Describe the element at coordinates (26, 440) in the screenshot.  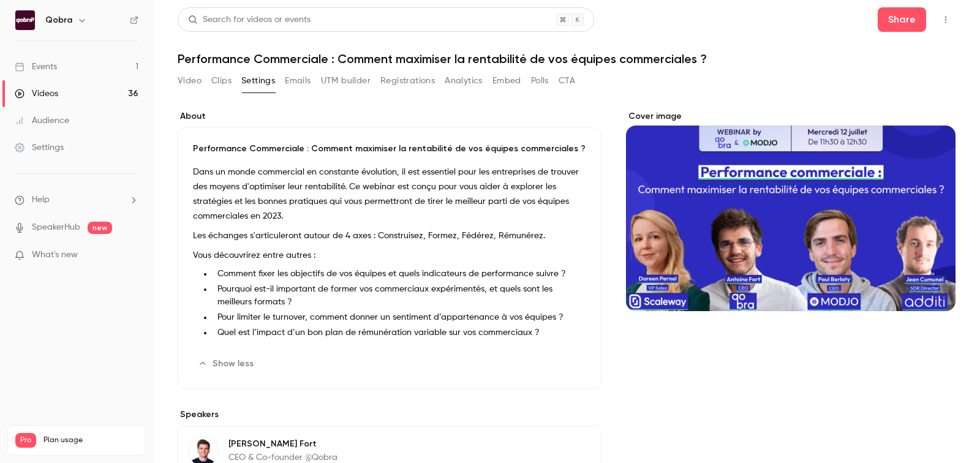
I see `span: Pro` at that location.